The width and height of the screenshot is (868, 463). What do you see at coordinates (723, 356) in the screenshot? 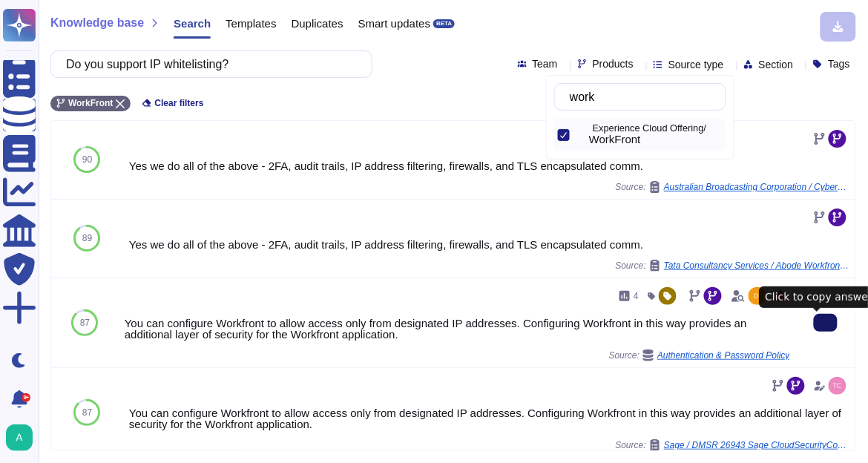
I see `span: Authentication & Password Policy` at bounding box center [723, 356].